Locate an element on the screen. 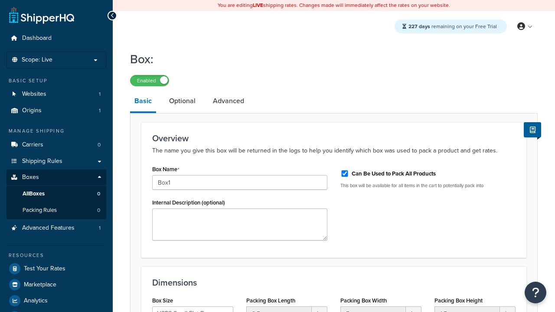  span: Dashboard is located at coordinates (37, 38).